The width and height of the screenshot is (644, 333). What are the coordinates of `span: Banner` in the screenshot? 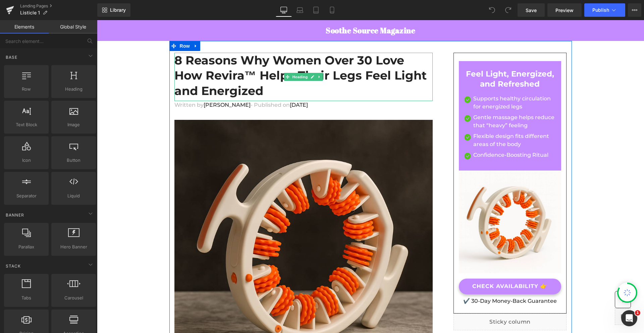 It's located at (15, 214).